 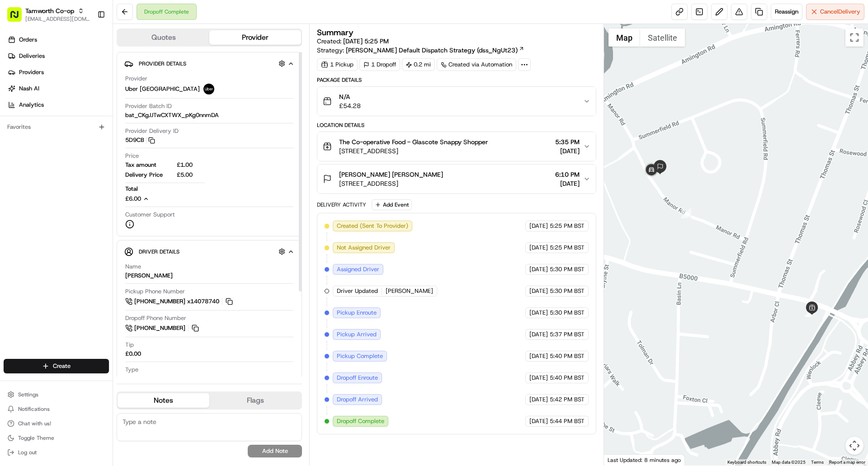 I want to click on span: Cancel Delivery, so click(x=840, y=11).